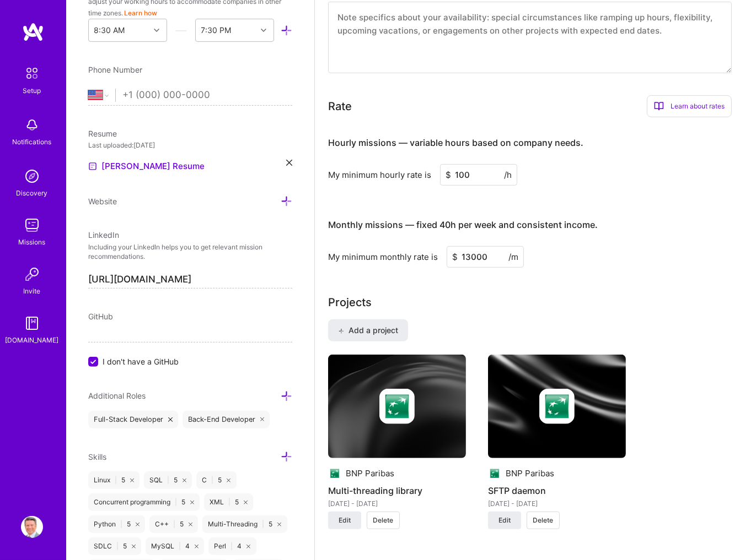 This screenshot has width=745, height=560. Describe the element at coordinates (244, 524) in the screenshot. I see `div: Multi-Threading 5` at that location.